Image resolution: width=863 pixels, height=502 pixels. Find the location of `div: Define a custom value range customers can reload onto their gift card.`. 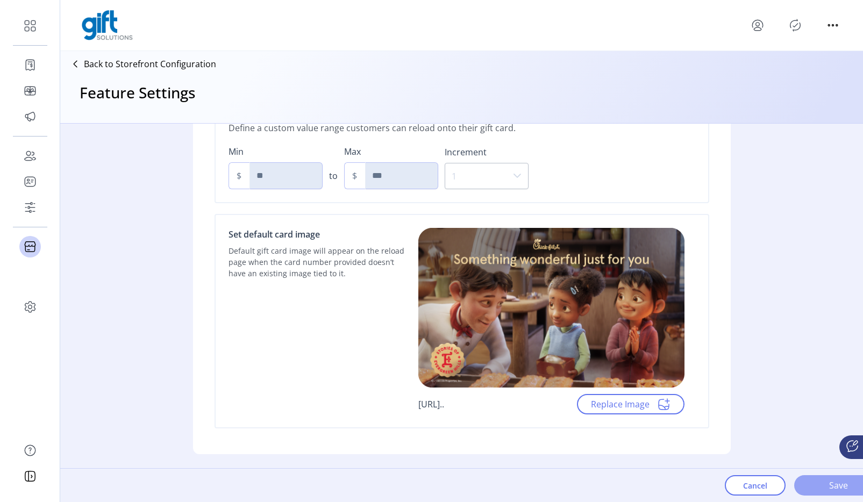

div: Define a custom value range customers can reload onto their gift card. is located at coordinates (372, 128).